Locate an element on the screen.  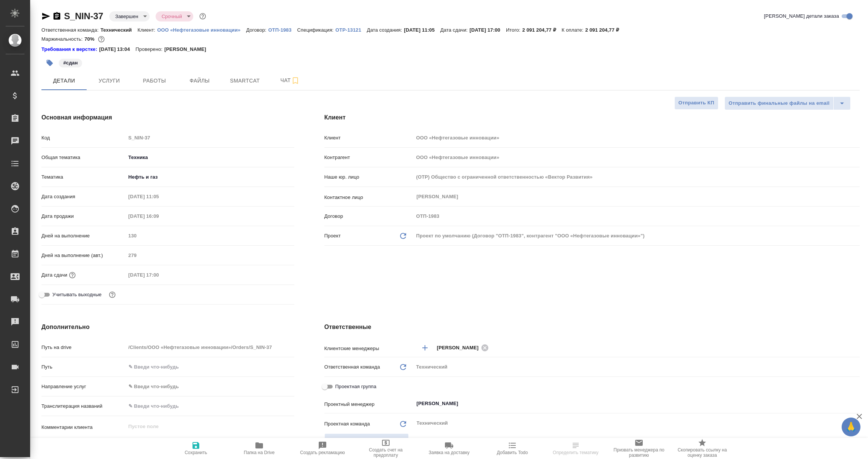
button: Определить тематику is located at coordinates (576, 448).